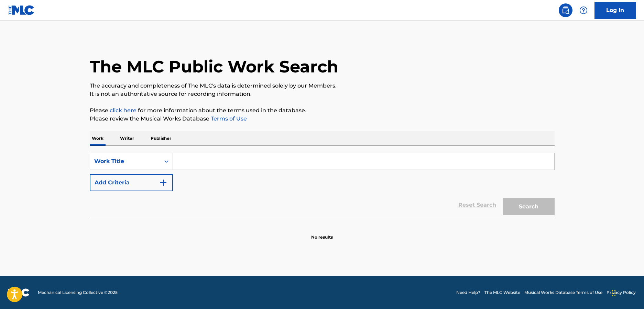 The width and height of the screenshot is (644, 309). I want to click on a: Need Help?, so click(468, 293).